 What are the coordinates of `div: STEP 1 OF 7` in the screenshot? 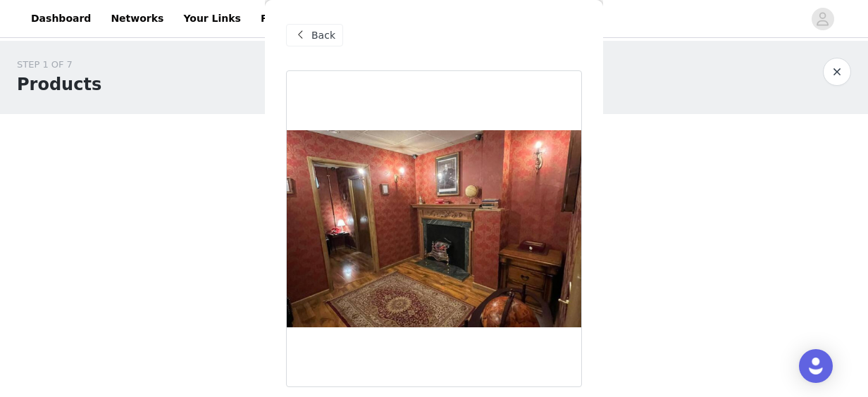 It's located at (59, 65).